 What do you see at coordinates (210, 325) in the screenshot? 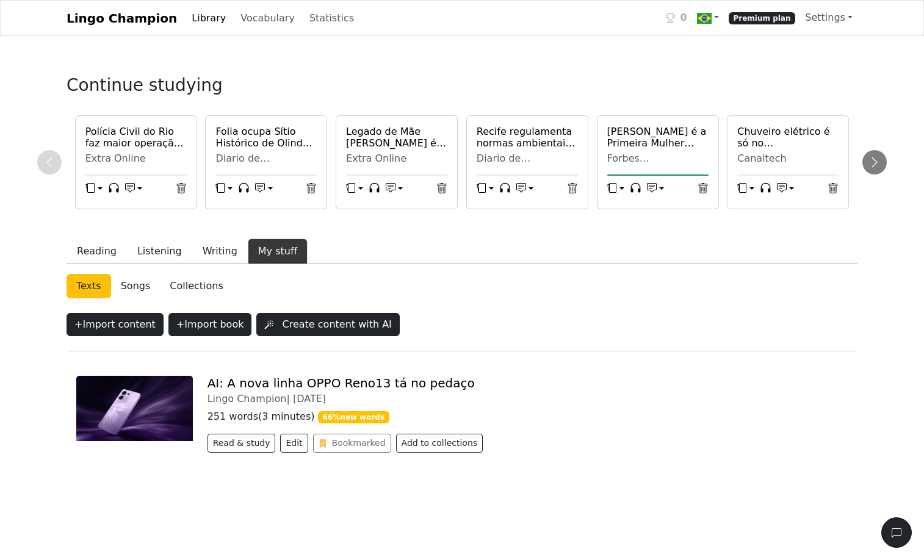
I see `button: +Import book` at bounding box center [210, 325].